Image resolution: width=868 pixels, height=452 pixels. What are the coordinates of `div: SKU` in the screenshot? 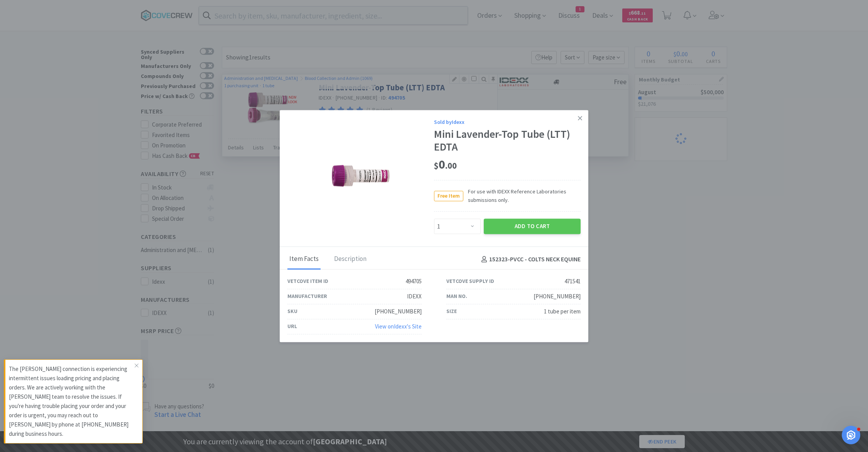 It's located at (293, 312).